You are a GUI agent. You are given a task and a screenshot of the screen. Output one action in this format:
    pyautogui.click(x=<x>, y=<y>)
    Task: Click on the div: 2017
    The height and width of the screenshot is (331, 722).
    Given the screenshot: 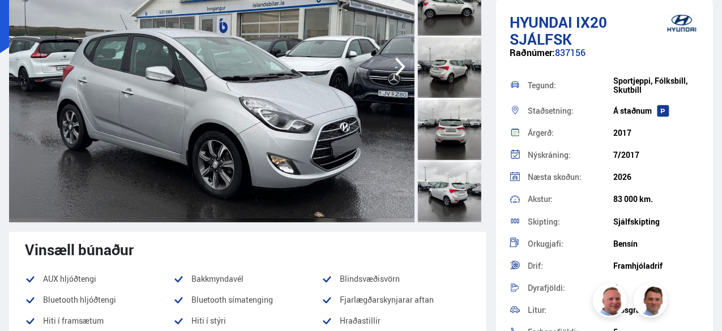 What is the action you would take?
    pyautogui.click(x=656, y=133)
    